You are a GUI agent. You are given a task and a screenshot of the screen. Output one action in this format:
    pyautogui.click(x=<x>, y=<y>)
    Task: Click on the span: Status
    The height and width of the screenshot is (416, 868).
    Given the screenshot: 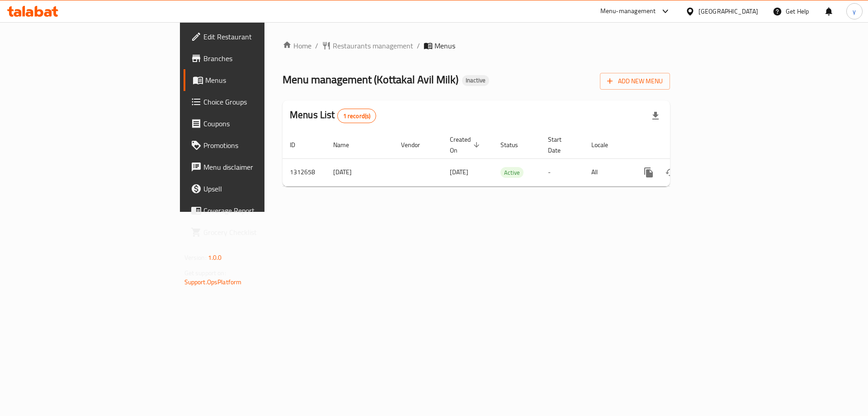 What is the action you would take?
    pyautogui.click(x=515, y=145)
    